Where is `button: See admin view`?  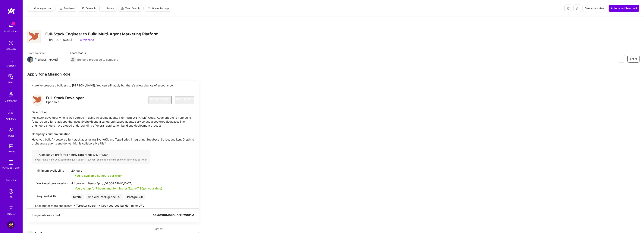 button: See admin view is located at coordinates (595, 8).